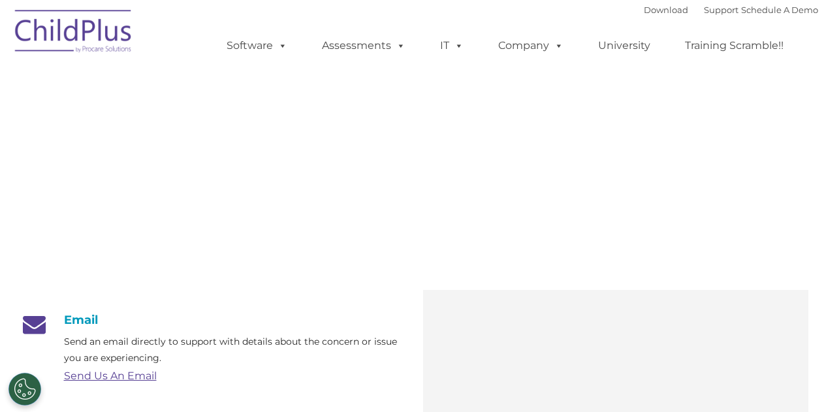 The height and width of the screenshot is (412, 826). What do you see at coordinates (721, 10) in the screenshot?
I see `a: Support` at bounding box center [721, 10].